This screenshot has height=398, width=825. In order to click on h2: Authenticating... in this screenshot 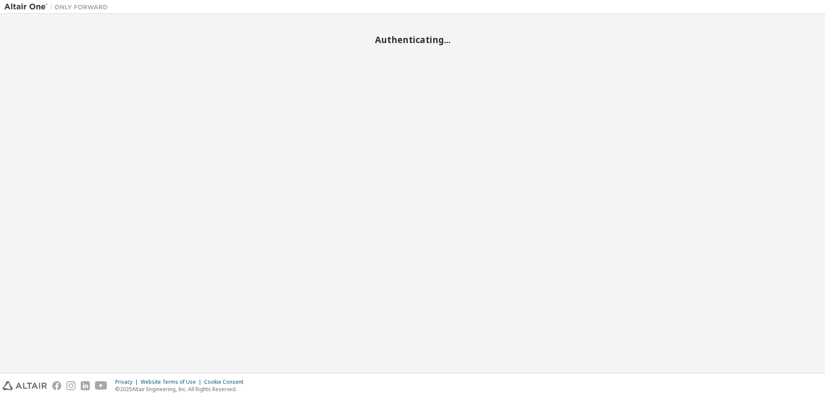, I will do `click(412, 40)`.